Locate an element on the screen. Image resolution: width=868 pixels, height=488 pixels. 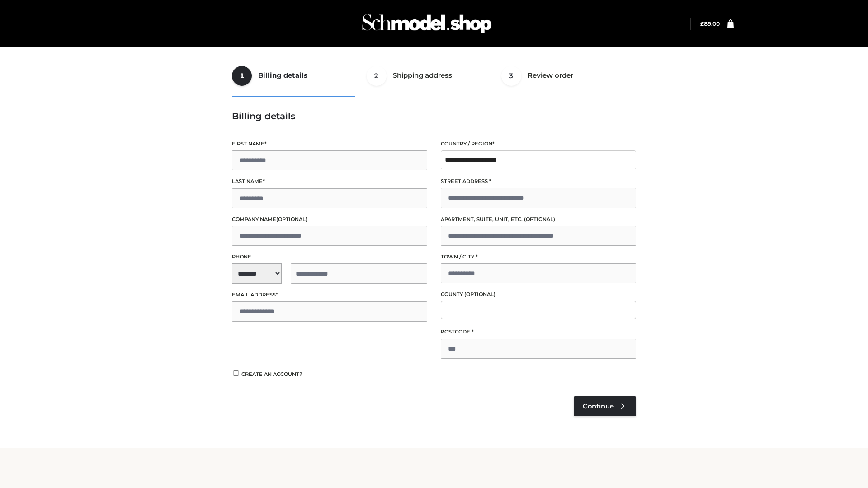
a: Schmodel Admin 964 is located at coordinates (426, 24).